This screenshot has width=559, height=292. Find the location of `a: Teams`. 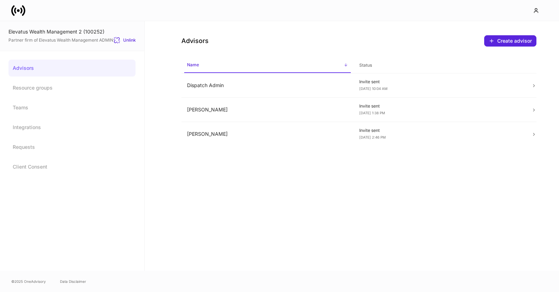

a: Teams is located at coordinates (72, 108).